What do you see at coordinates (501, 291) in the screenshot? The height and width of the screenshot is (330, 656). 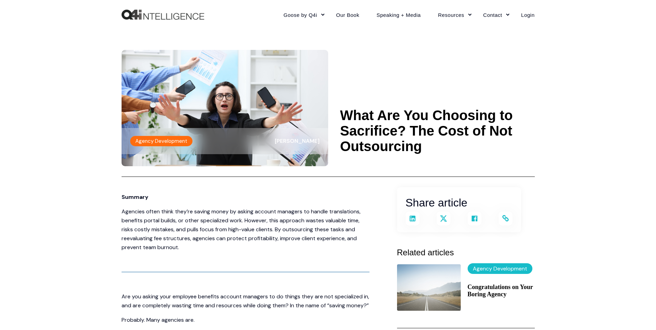 I see `a: Congratulations on Your Boring Agency` at bounding box center [501, 291].